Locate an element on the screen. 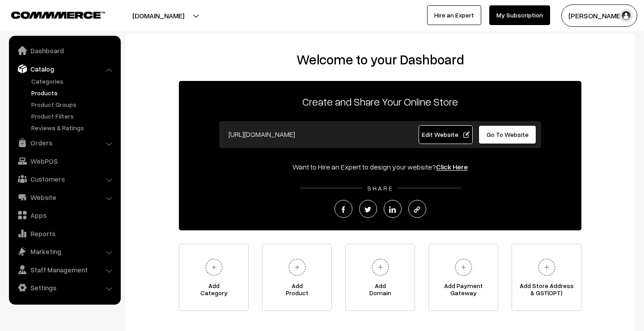  a: AddProduct is located at coordinates (297, 277).